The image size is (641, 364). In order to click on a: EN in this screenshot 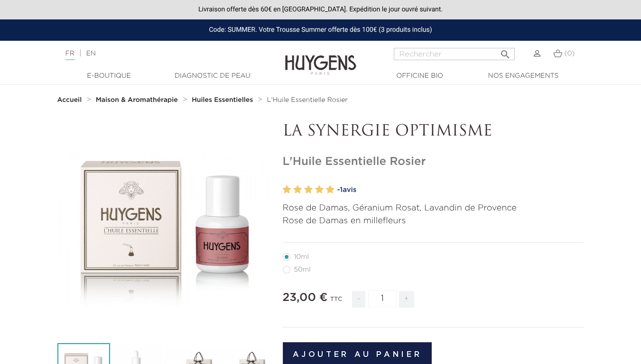, I will do `click(90, 53)`.